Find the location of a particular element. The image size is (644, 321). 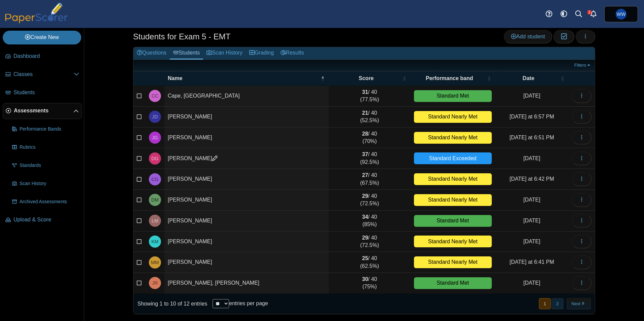

span: Archived Assessments is located at coordinates (49, 202).